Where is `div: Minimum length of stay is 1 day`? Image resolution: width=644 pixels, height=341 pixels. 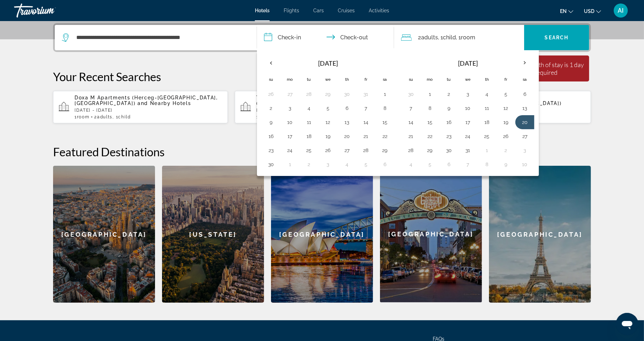
div: Minimum length of stay is 1 day is located at coordinates (542, 65).